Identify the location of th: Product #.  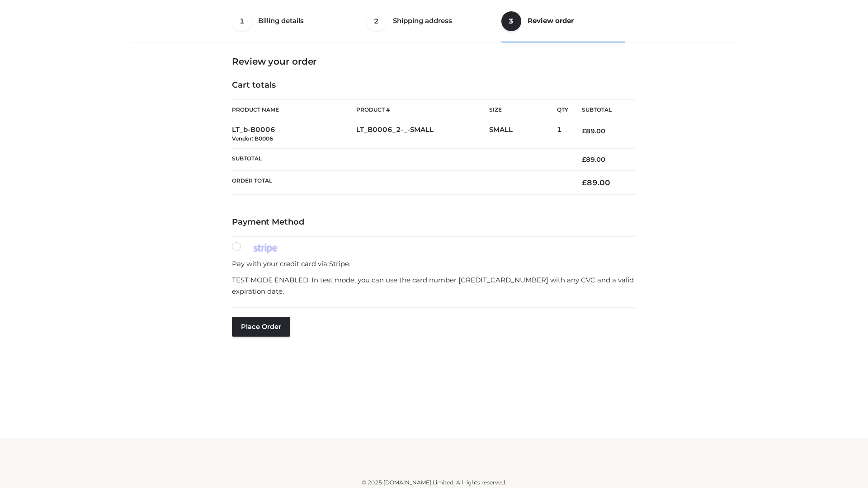
(422, 110).